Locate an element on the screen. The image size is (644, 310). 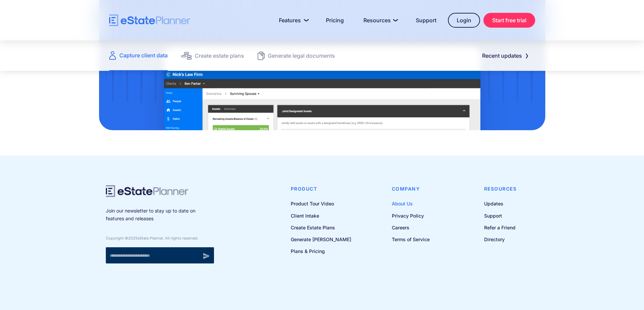
a: Pricing is located at coordinates (335, 20).